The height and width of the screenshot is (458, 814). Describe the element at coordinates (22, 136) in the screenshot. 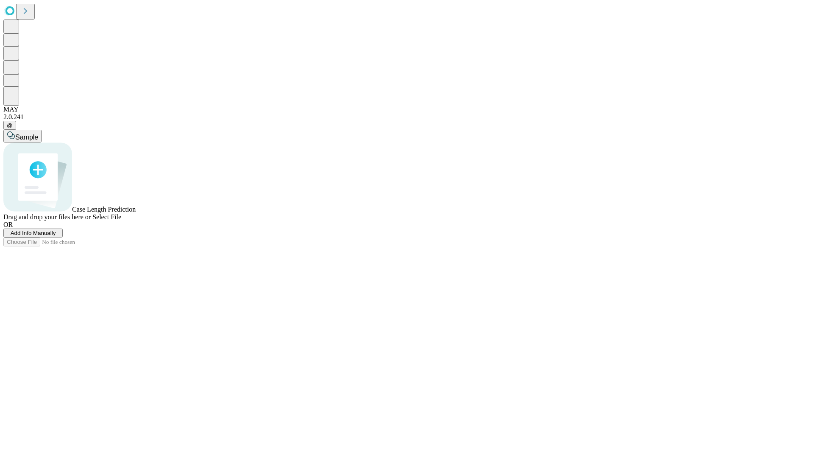

I see `button: Sample` at that location.